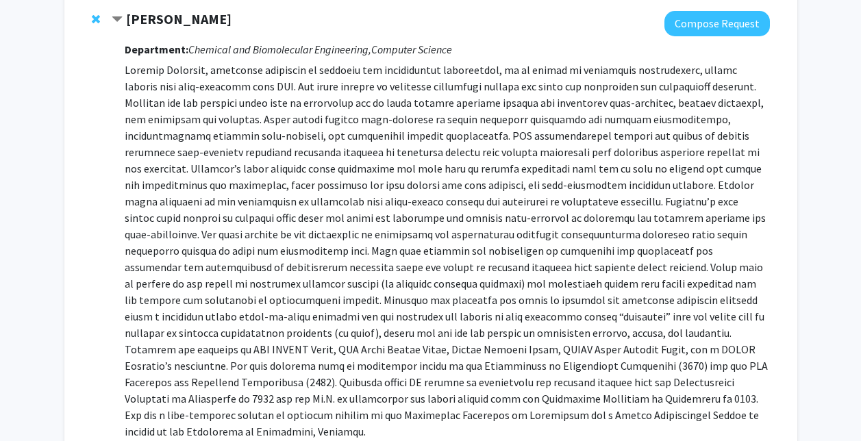 This screenshot has width=861, height=441. I want to click on i: Computer Science, so click(412, 49).